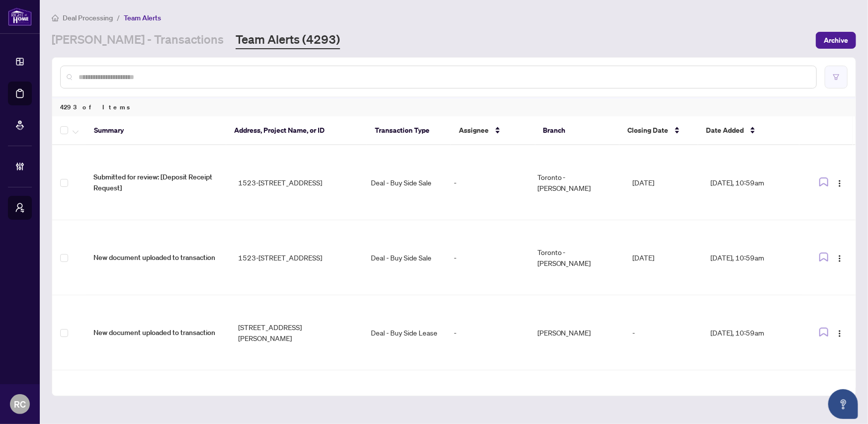 This screenshot has width=868, height=424. Describe the element at coordinates (843, 404) in the screenshot. I see `button: Open asap` at that location.